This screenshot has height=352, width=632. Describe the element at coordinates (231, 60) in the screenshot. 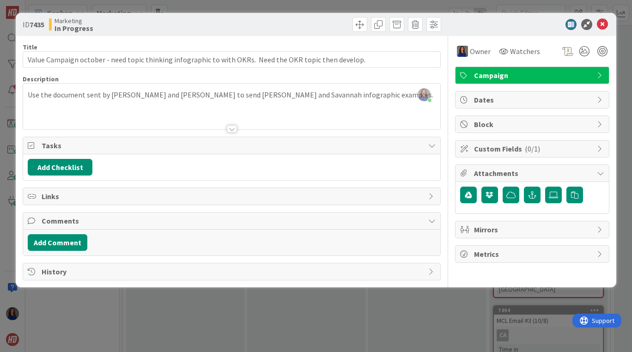

I see `input: type card name here...` at that location.